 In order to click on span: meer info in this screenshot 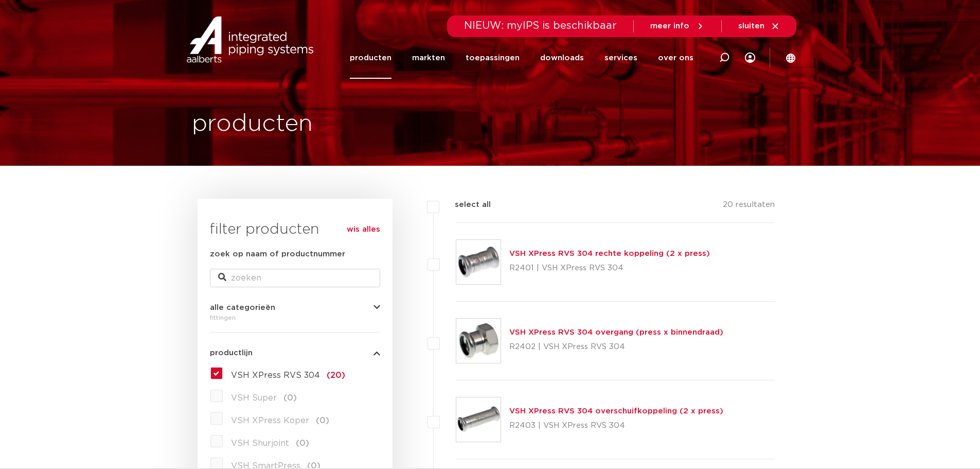, I will do `click(669, 26)`.